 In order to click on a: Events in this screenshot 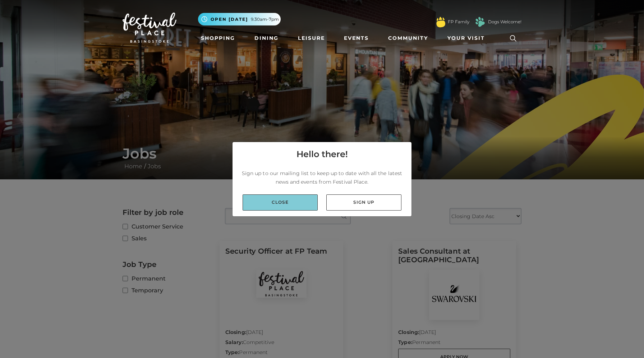, I will do `click(356, 38)`.